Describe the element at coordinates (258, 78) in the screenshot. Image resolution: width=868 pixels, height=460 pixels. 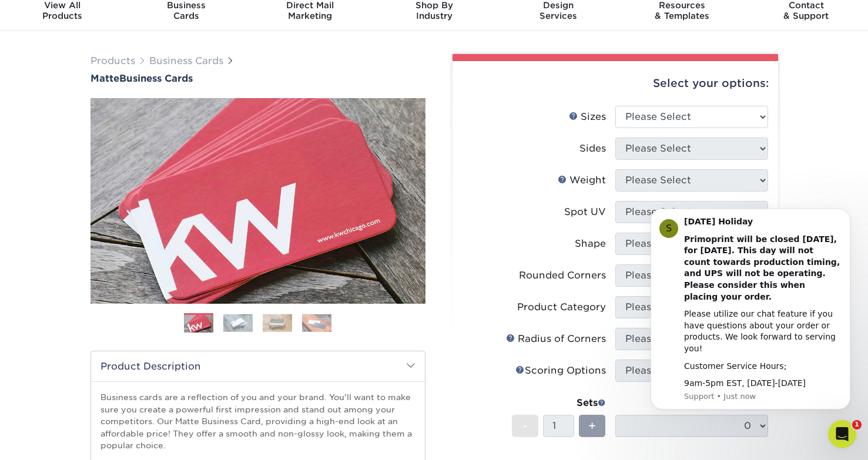
I see `h1: Business Cards` at that location.